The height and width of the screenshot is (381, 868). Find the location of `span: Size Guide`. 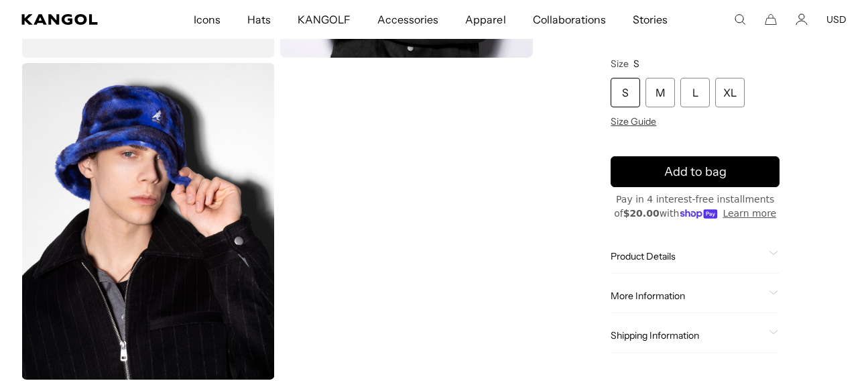

span: Size Guide is located at coordinates (633, 121).